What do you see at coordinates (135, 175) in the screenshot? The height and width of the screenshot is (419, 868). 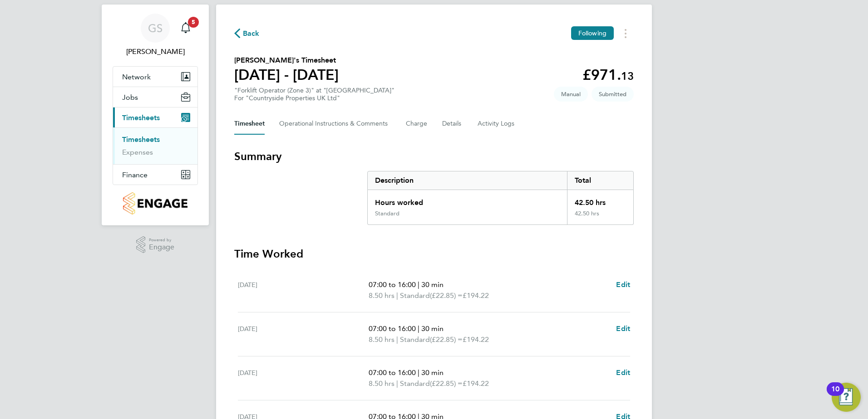 I see `span: Finance` at bounding box center [135, 175].